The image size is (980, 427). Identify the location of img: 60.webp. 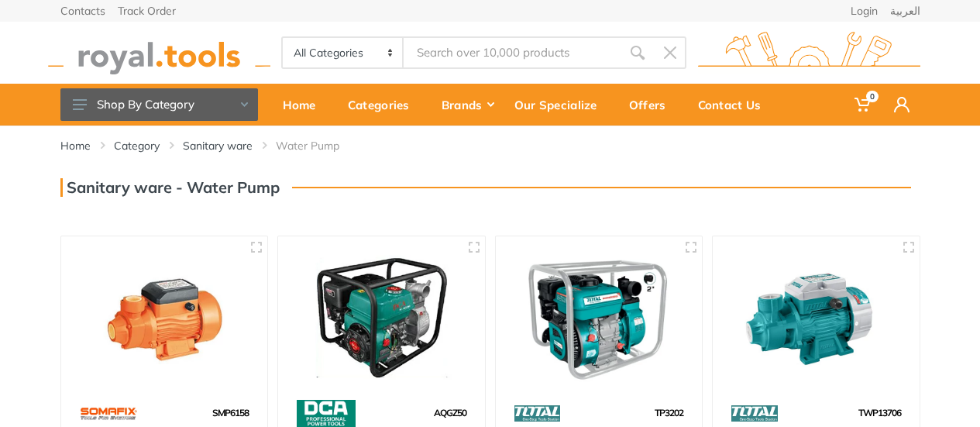
(109, 413).